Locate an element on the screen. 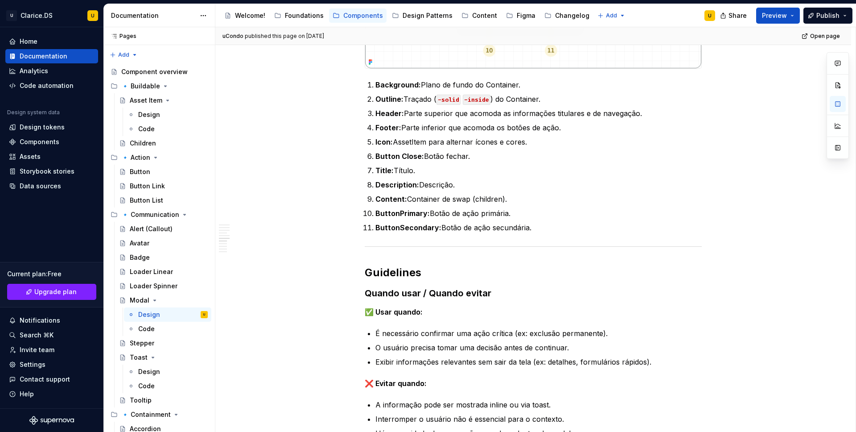 This screenshot has width=856, height=432. a: Content is located at coordinates (479, 16).